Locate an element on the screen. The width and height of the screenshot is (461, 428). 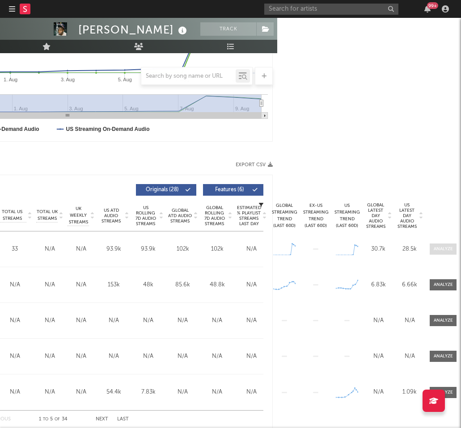
button: Track is located at coordinates (228, 29).